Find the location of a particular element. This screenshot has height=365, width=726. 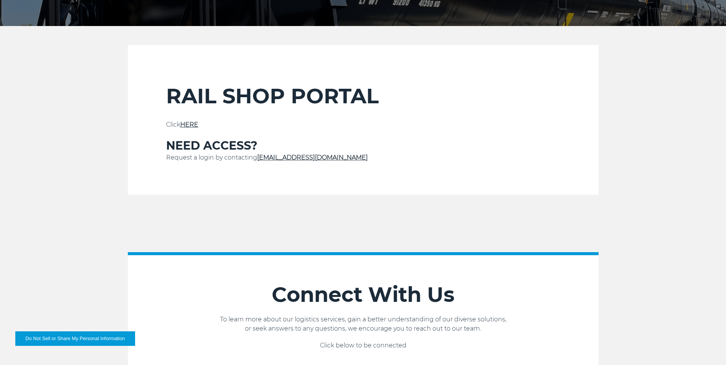

h2: Connect With Us is located at coordinates (363, 295).